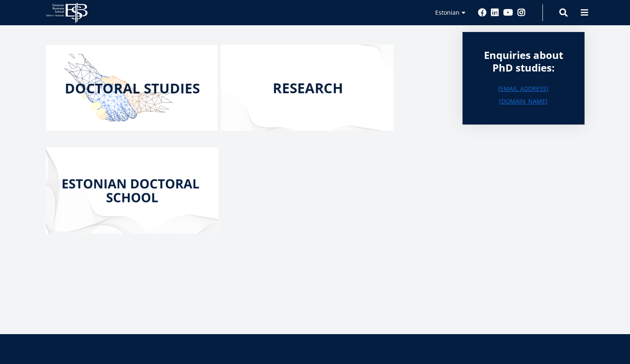 The width and height of the screenshot is (630, 364). Describe the element at coordinates (521, 13) in the screenshot. I see `a: Instagram` at that location.